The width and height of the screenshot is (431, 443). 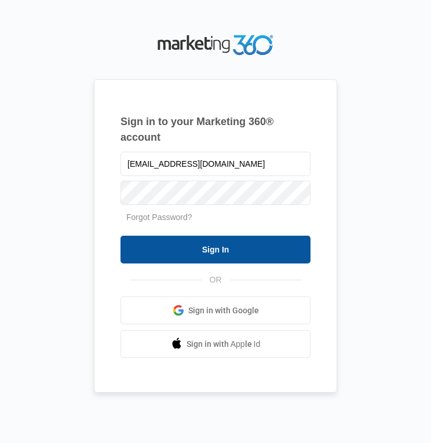 What do you see at coordinates (224, 344) in the screenshot?
I see `span: Sign in with Apple Id` at bounding box center [224, 344].